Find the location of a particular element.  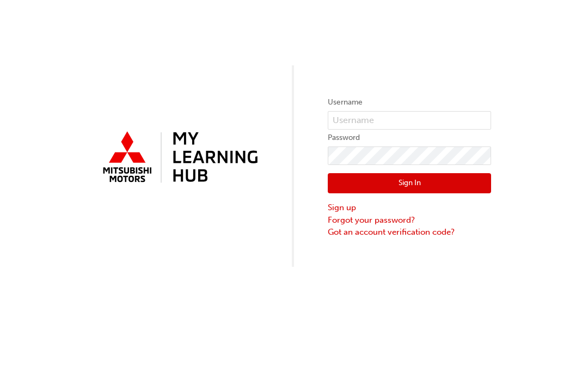

input: Username is located at coordinates (410, 121).